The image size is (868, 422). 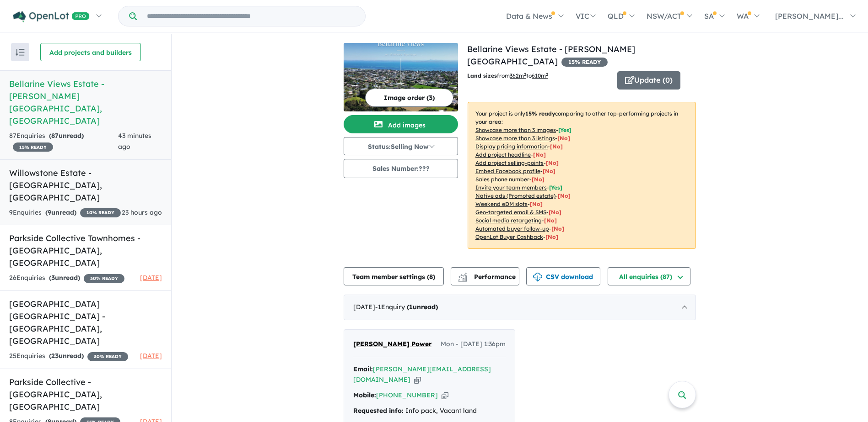 What do you see at coordinates (537, 75) in the screenshot?
I see `span: to` at bounding box center [537, 75].